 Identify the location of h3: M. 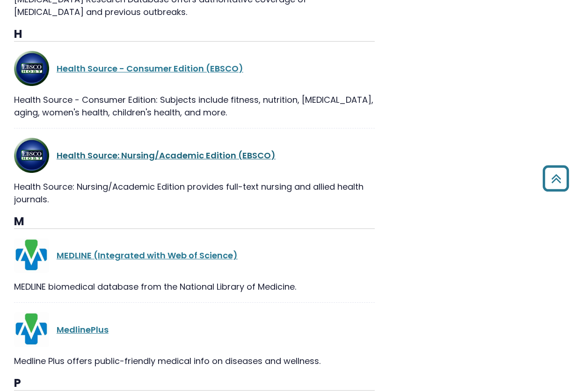
(194, 222).